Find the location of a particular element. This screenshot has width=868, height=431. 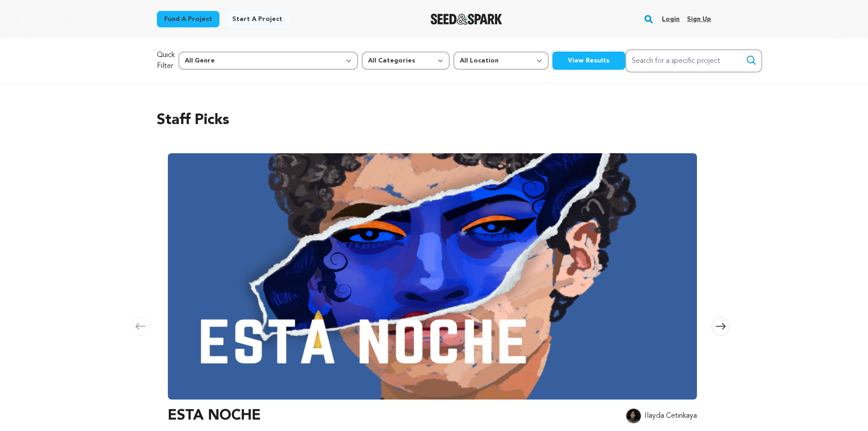

a: Sign up is located at coordinates (698, 19).